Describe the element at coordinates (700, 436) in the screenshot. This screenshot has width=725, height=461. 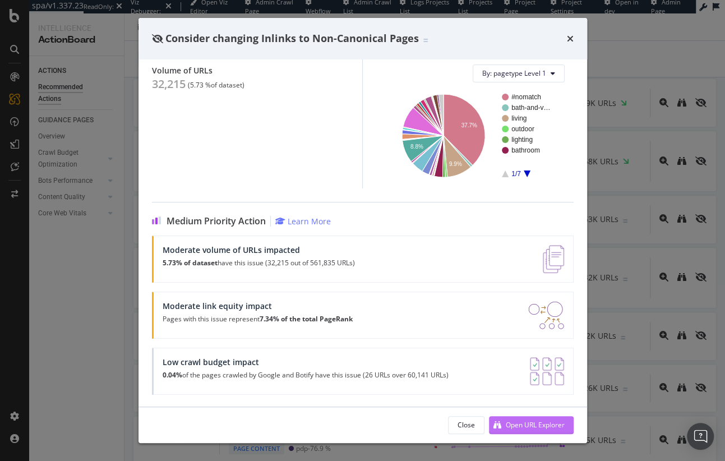
I see `div: Open Intercom Messenger` at that location.